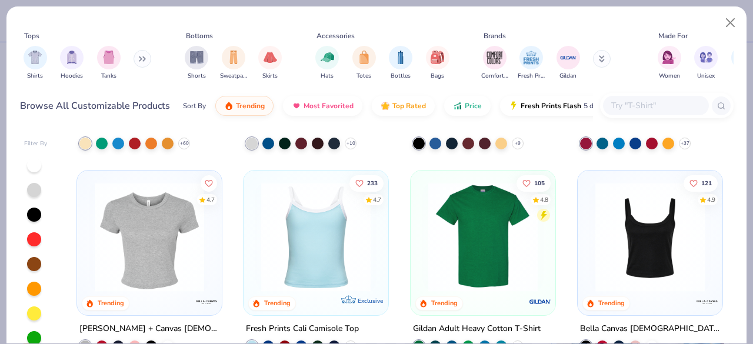  I want to click on button: Most Favorited, so click(322, 106).